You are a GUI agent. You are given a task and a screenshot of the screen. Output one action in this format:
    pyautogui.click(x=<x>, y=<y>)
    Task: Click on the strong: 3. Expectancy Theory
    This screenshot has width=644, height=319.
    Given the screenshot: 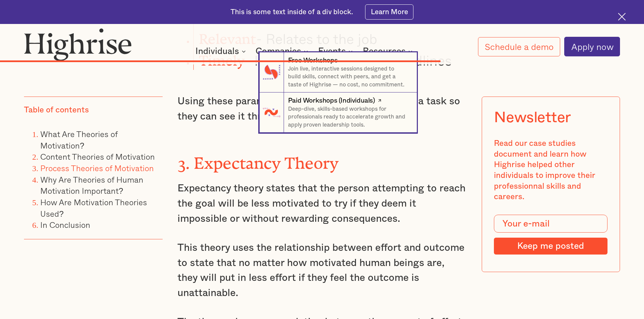 What is the action you would take?
    pyautogui.click(x=258, y=159)
    